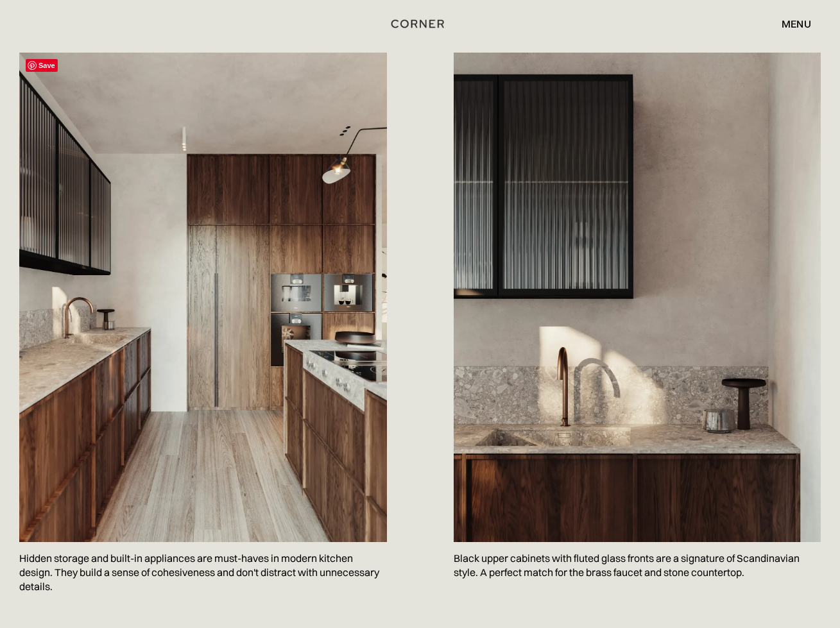 This screenshot has width=840, height=628. Describe the element at coordinates (637, 565) in the screenshot. I see `p: Black upper cabinets with fluted glass fronts are a signature of Scandinavian style. A perfect ma...` at that location.